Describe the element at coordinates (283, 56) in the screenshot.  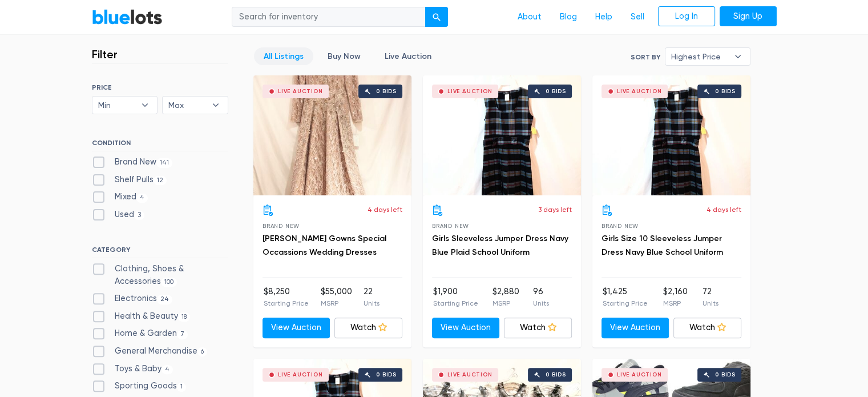
I see `a: All Listings` at that location.